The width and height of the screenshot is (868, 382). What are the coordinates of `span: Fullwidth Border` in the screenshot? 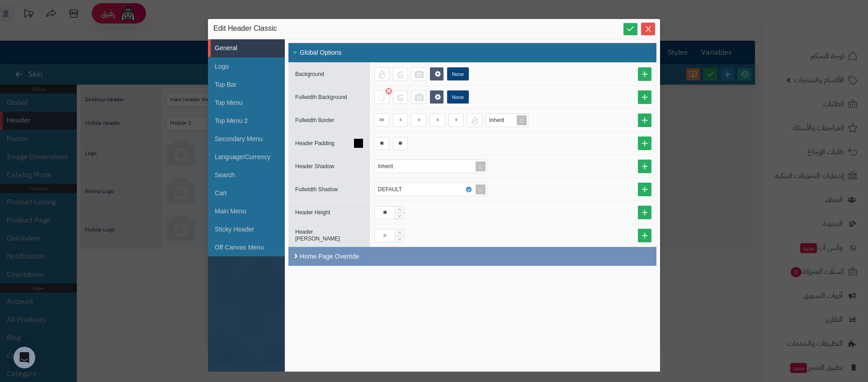 It's located at (314, 120).